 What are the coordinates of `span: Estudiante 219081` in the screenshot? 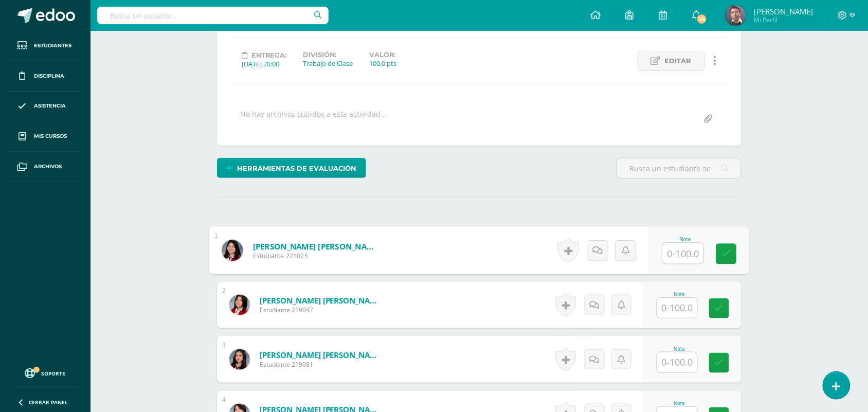 It's located at (321, 364).